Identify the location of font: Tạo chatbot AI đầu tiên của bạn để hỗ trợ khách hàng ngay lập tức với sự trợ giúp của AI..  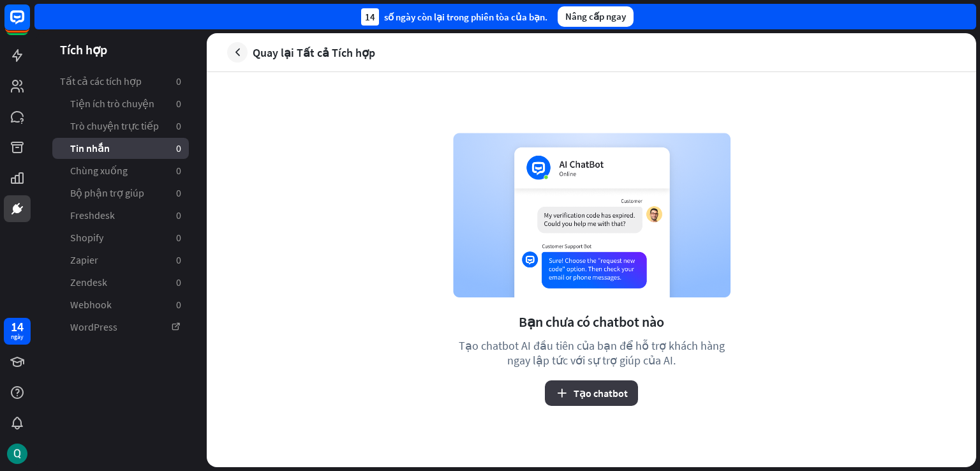
(592, 353).